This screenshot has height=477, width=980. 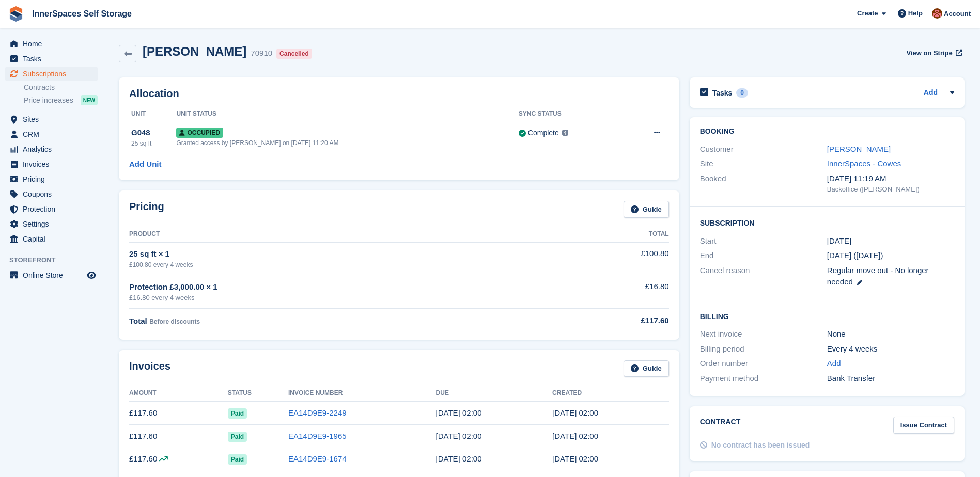 What do you see at coordinates (571, 114) in the screenshot?
I see `th: Sync Status` at bounding box center [571, 114].